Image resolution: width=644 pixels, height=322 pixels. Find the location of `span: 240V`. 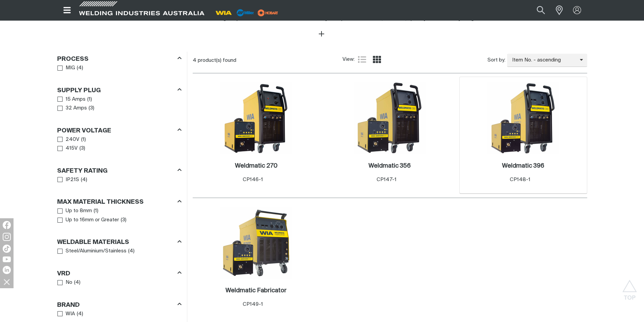

span: 240V is located at coordinates (73, 140).